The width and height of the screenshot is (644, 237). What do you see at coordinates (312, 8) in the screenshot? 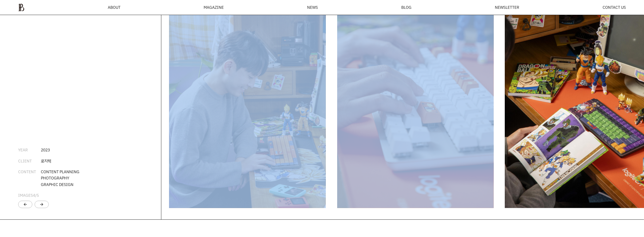
I see `span: NEWS` at bounding box center [312, 8].